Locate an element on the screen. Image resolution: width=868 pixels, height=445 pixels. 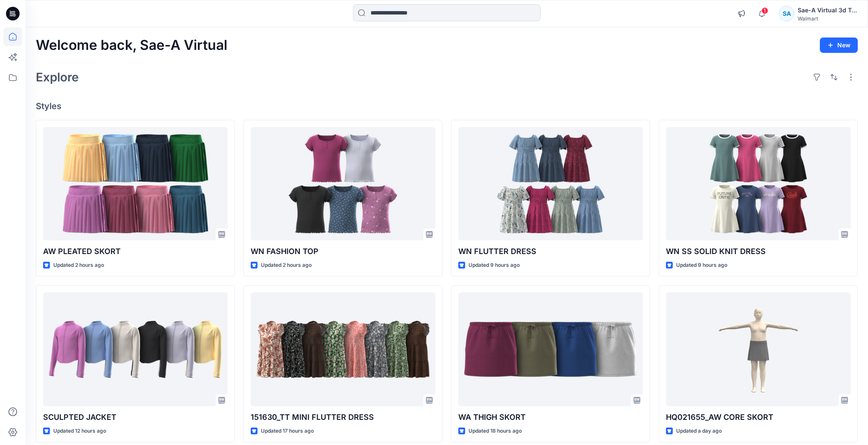
p: HQ021655_AW CORE SKORT is located at coordinates (758, 418).